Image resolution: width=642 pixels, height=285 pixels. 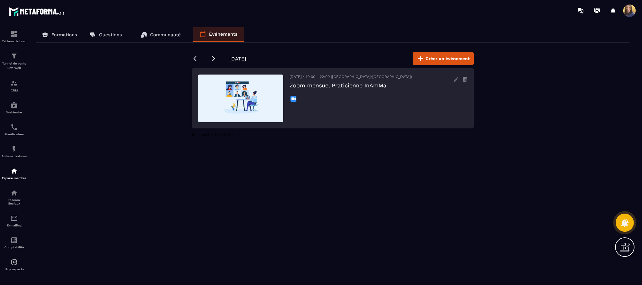 What do you see at coordinates (448, 59) in the screenshot?
I see `span: Créer un évènement` at bounding box center [448, 59].